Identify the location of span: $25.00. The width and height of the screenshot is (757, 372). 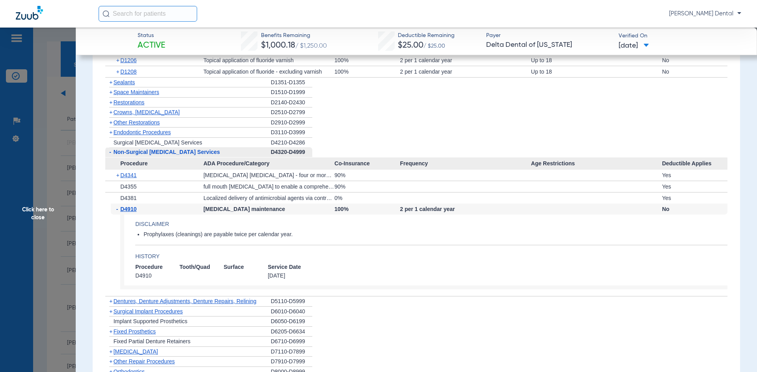
(410, 45).